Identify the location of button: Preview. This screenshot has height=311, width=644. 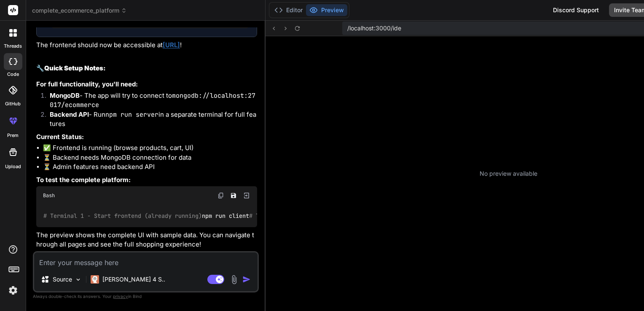
(327, 10).